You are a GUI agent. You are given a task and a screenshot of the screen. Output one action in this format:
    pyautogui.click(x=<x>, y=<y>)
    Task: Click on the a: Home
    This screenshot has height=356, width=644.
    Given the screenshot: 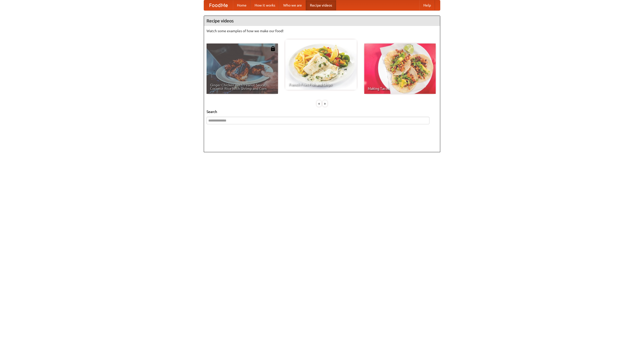 What is the action you would take?
    pyautogui.click(x=242, y=5)
    